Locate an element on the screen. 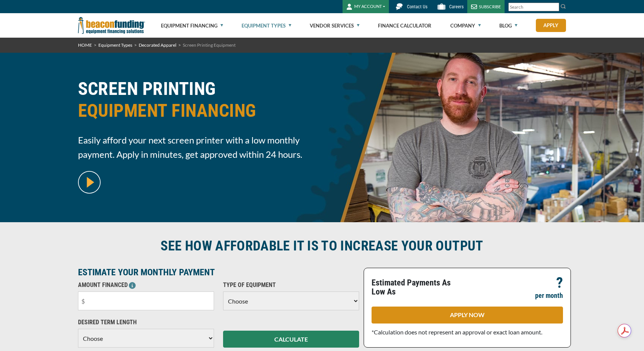 The width and height of the screenshot is (644, 351). button: CALCULATE is located at coordinates (291, 339).